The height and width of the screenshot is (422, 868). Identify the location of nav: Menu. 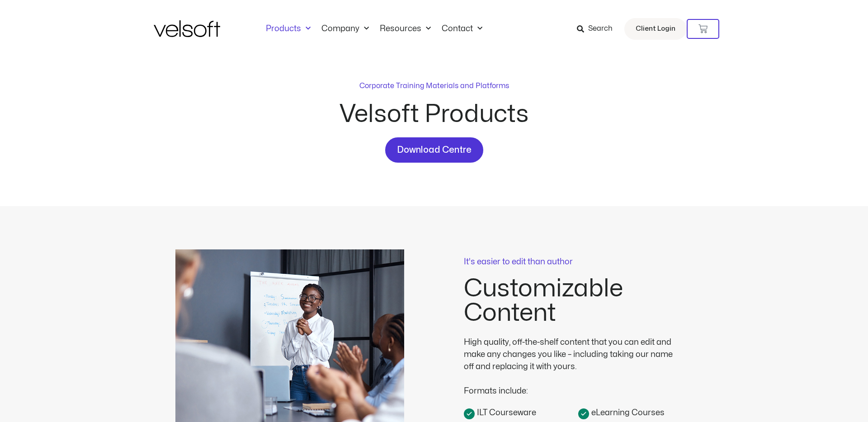
(374, 29).